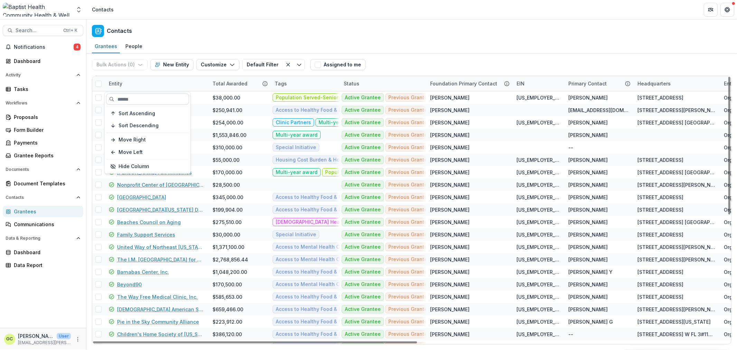 The height and width of the screenshot is (350, 737). Describe the element at coordinates (230, 259) in the screenshot. I see `div: $2,768,856.44` at that location.